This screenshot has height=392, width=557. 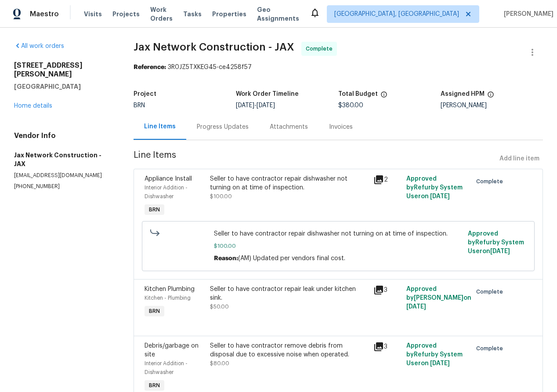 What do you see at coordinates (39, 46) in the screenshot?
I see `a: All work orders` at bounding box center [39, 46].